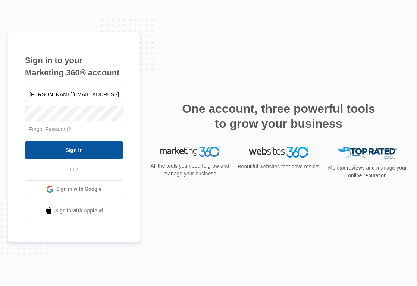  What do you see at coordinates (190, 152) in the screenshot?
I see `img: Marketing 360` at bounding box center [190, 152].